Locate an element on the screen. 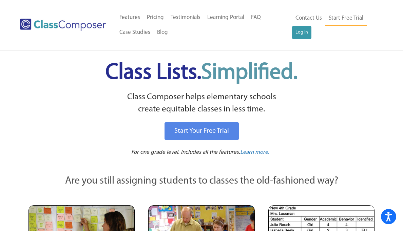  span: Class Lists. is located at coordinates (201, 73).